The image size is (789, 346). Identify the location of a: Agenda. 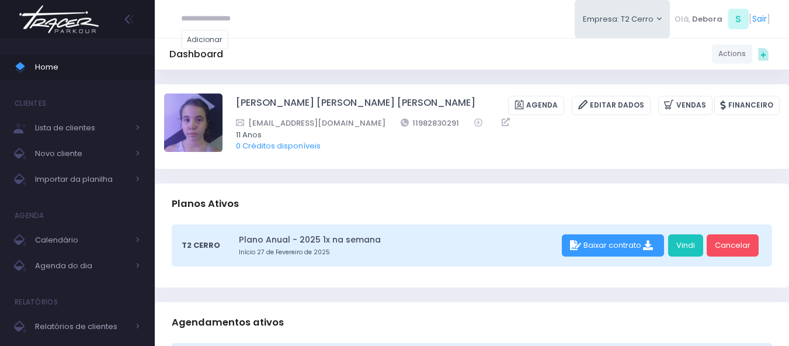
(536, 105).